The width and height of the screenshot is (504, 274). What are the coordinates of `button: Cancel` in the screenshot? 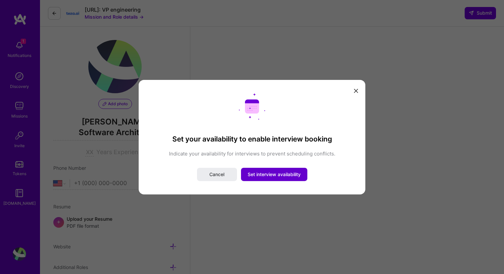 It's located at (217, 175).